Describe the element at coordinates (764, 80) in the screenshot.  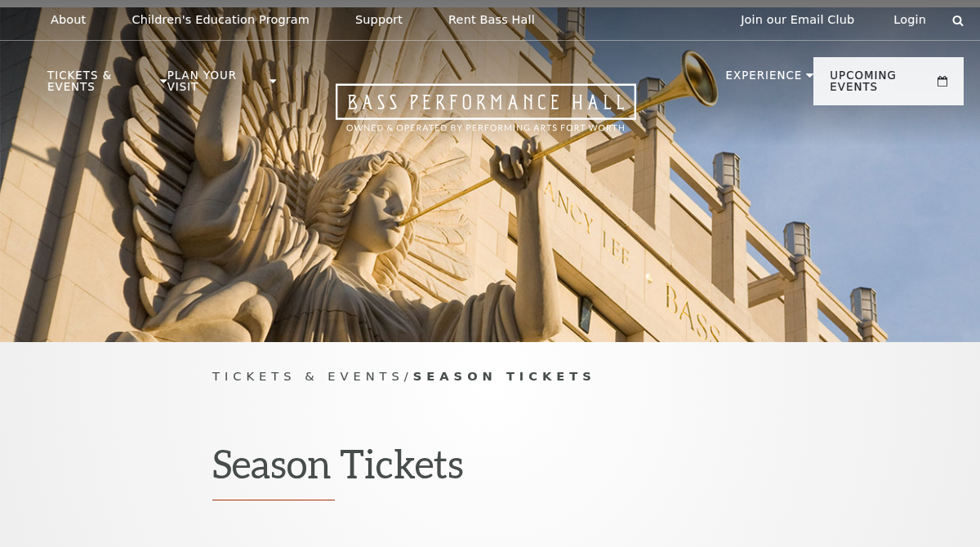
I see `p: Experience` at that location.